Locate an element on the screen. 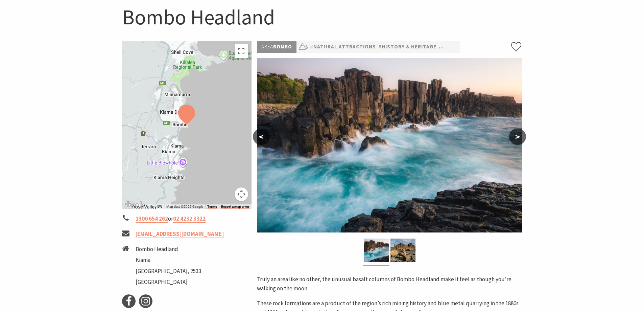  a: #History & Heritage is located at coordinates (407, 47).